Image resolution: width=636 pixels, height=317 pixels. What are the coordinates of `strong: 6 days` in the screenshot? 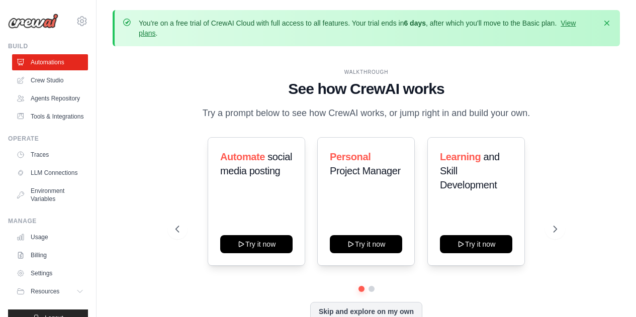 It's located at (415, 23).